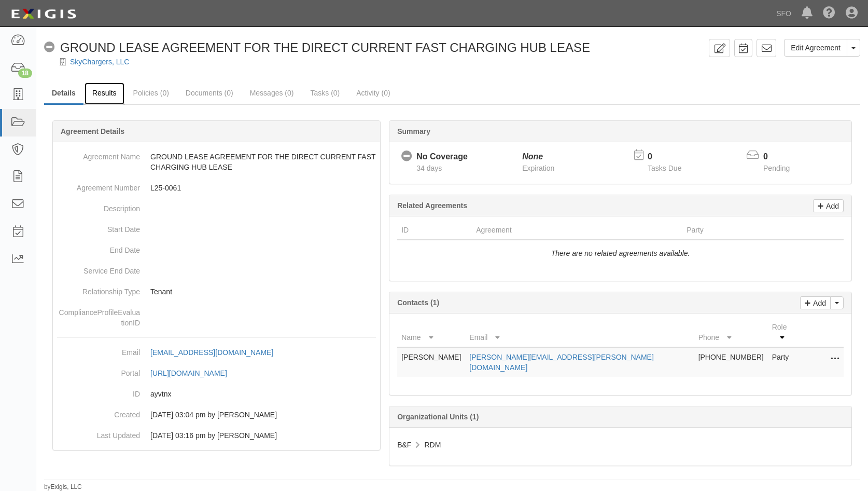 This screenshot has width=868, height=491. I want to click on th: Role, so click(785, 332).